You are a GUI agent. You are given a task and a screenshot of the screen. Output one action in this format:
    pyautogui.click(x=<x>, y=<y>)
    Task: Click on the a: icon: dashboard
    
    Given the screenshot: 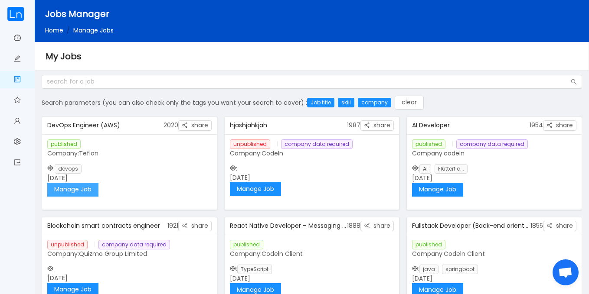 What is the action you would take?
    pyautogui.click(x=17, y=39)
    